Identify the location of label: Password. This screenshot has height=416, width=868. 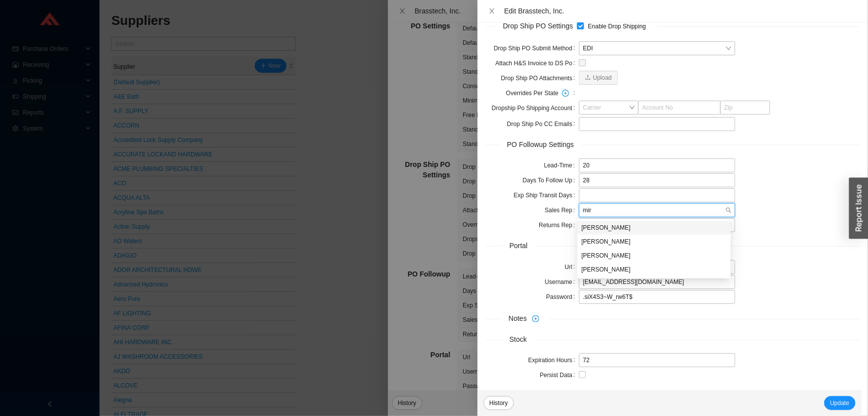
(563, 297).